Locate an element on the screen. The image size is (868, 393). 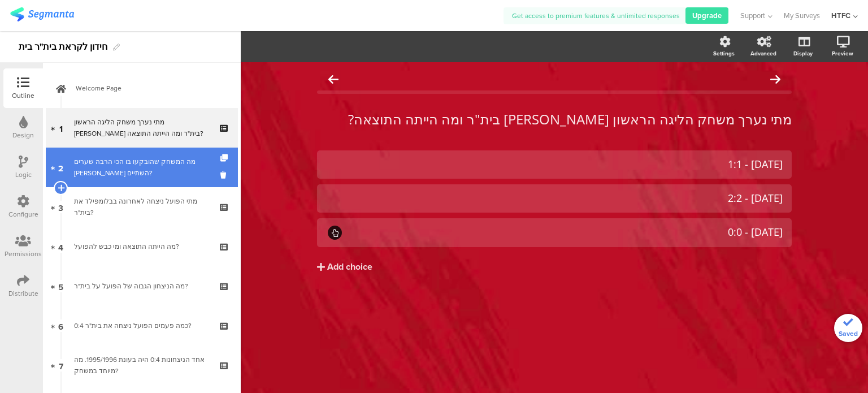
div: Outline is located at coordinates (23, 95).